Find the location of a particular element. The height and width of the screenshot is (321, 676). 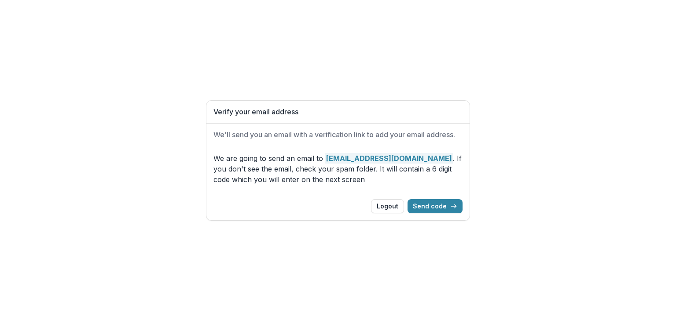

p: We are going to send an email to . If you don't see the email, check your spam folder. It will co... is located at coordinates (338, 169).